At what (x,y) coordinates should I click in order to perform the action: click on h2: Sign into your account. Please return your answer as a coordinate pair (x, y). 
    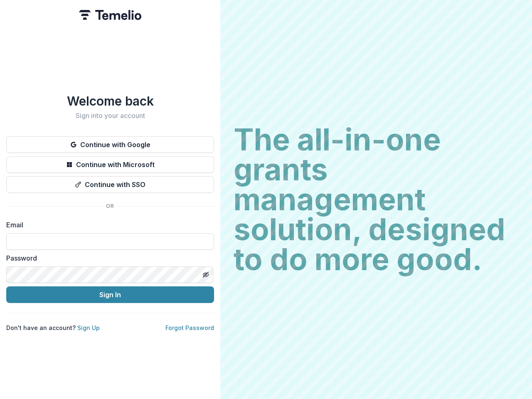
    Looking at the image, I should click on (110, 115).